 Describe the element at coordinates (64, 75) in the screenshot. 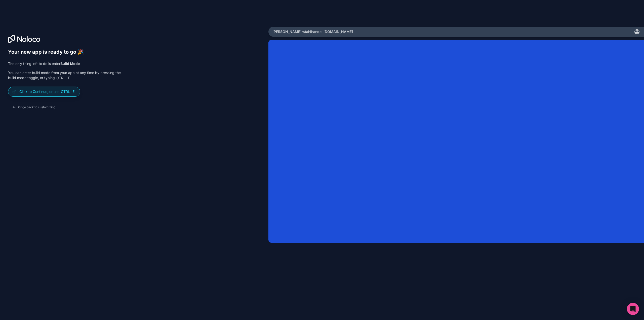

I see `p: You can enter build mode from your app at any time by pressing the build mode toggle, or typing` at that location.